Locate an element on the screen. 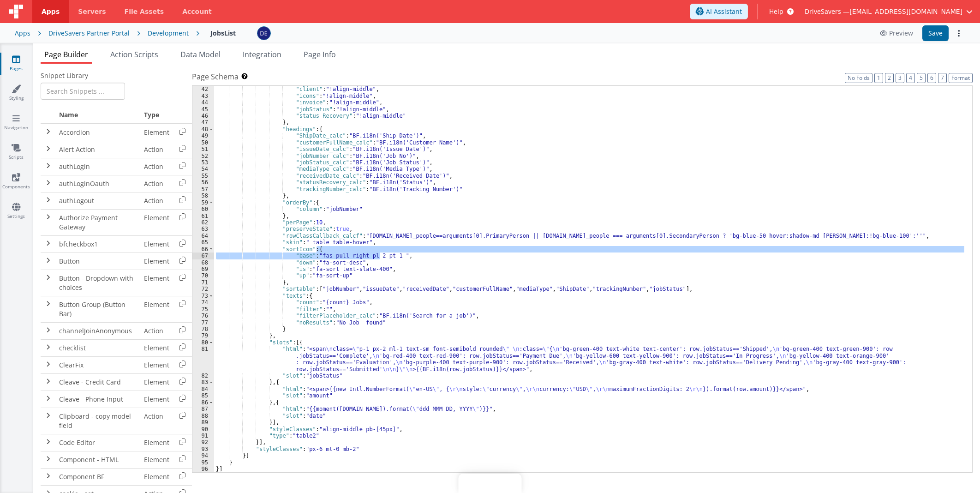 The width and height of the screenshot is (980, 493). div: 51 is located at coordinates (203, 149).